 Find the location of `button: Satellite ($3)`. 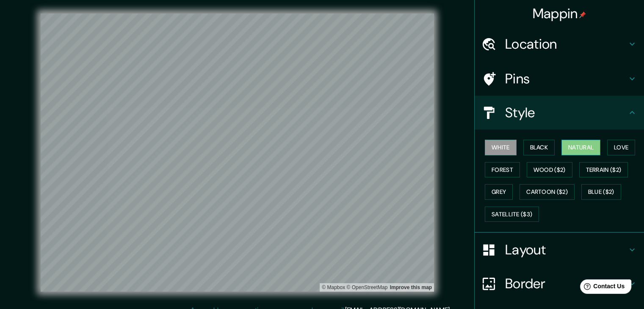

button: Satellite ($3) is located at coordinates (512, 215).